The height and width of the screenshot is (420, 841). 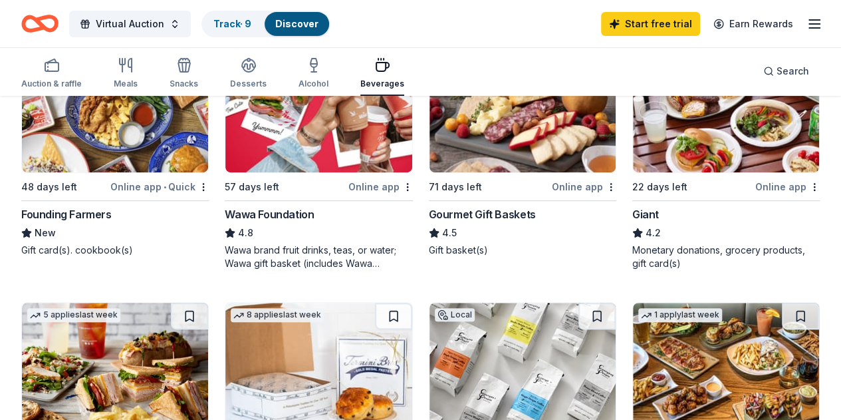 I want to click on a: Image for Gourmet Gift Baskets14 applieslast week71 days leftOnline appGourmet Gift Baskets4.5Gif..., so click(x=523, y=151).